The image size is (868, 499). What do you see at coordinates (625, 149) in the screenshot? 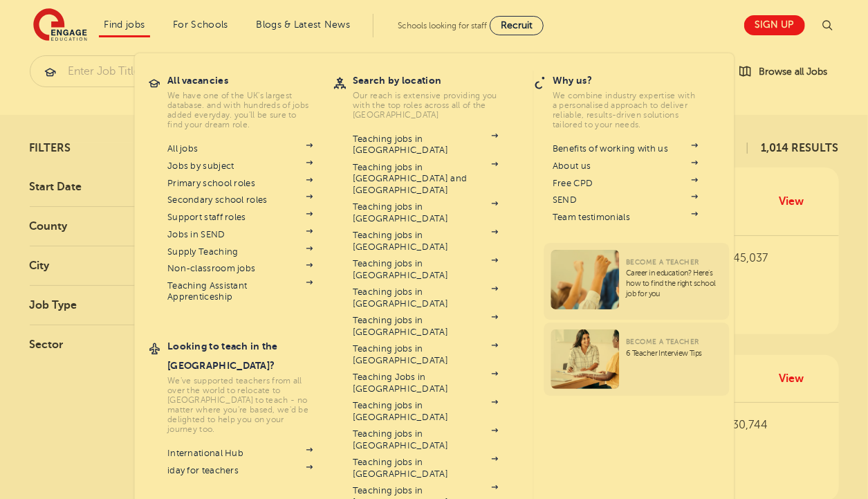
I see `a: Benefits of working with us` at bounding box center [625, 149].